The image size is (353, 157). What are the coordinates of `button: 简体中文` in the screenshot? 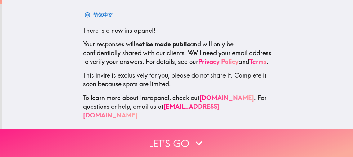 It's located at (99, 15).